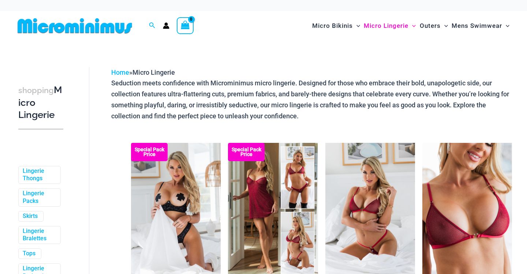 This screenshot has height=274, width=527. What do you see at coordinates (477, 26) in the screenshot?
I see `span: Mens Swimwear` at bounding box center [477, 26].